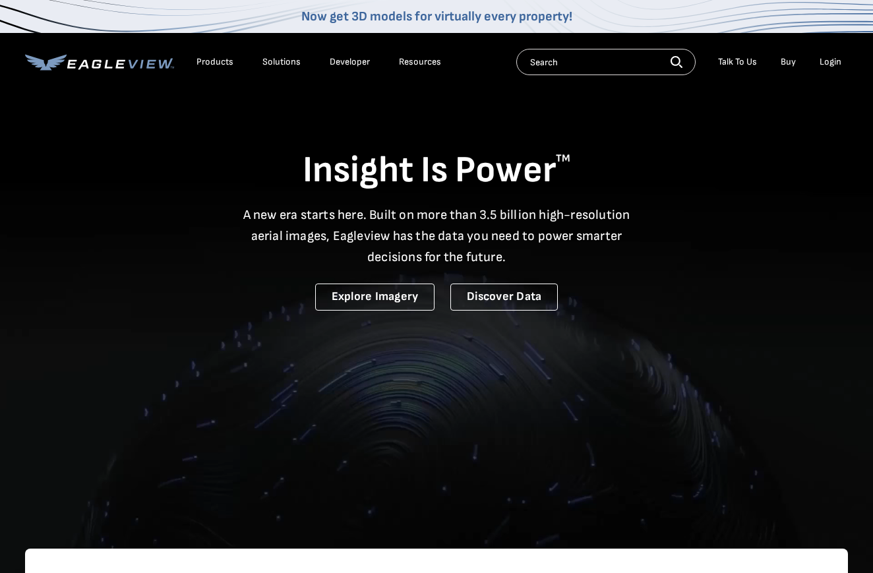 Image resolution: width=873 pixels, height=573 pixels. What do you see at coordinates (830, 62) in the screenshot?
I see `div: Login` at bounding box center [830, 62].